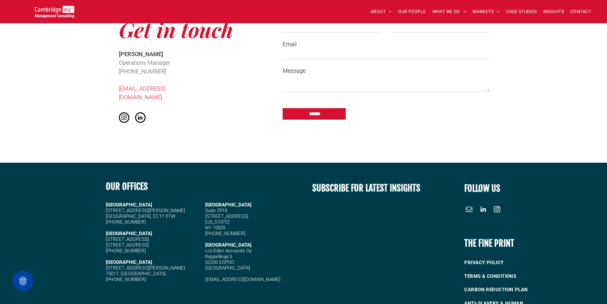 The width and height of the screenshot is (607, 304). Describe the element at coordinates (482, 188) in the screenshot. I see `font: FOLLOW US` at that location.